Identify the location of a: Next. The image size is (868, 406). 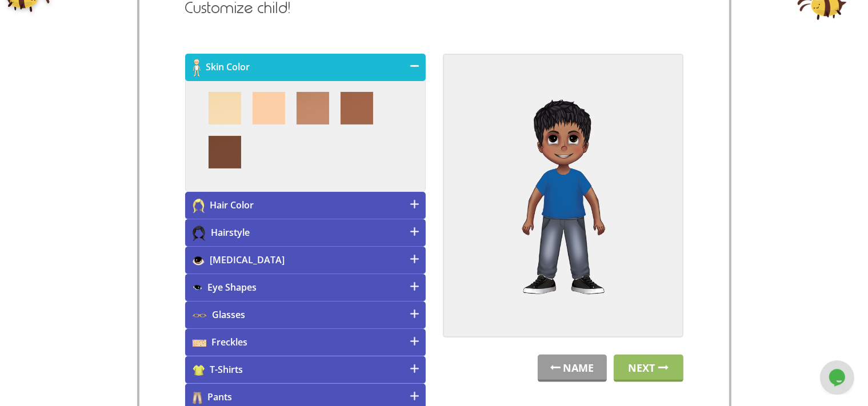
(649, 368).